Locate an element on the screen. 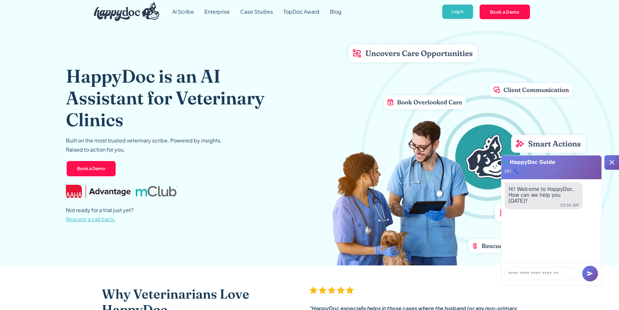 The height and width of the screenshot is (310, 619). img: mclub logo is located at coordinates (157, 191).